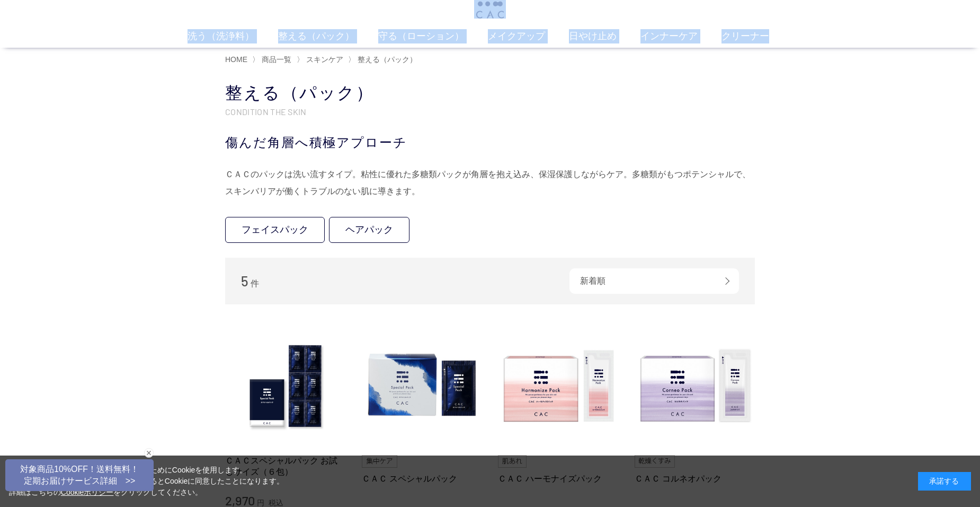 The height and width of the screenshot is (507, 980). What do you see at coordinates (233, 36) in the screenshot?
I see `a: 洗う（洗浄料）` at bounding box center [233, 36].